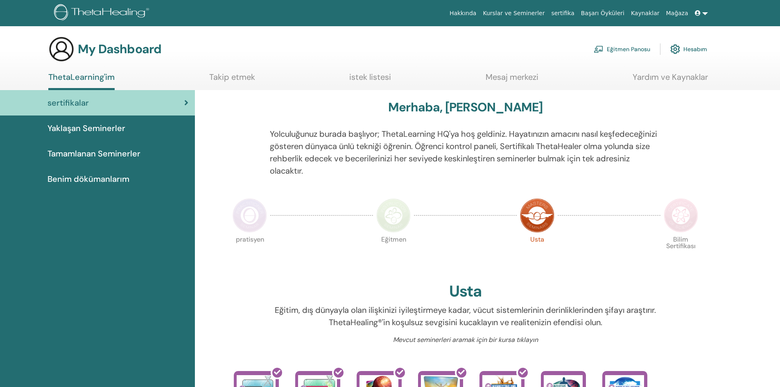 This screenshot has height=387, width=780. What do you see at coordinates (537, 215) in the screenshot?
I see `img: Master` at bounding box center [537, 215].